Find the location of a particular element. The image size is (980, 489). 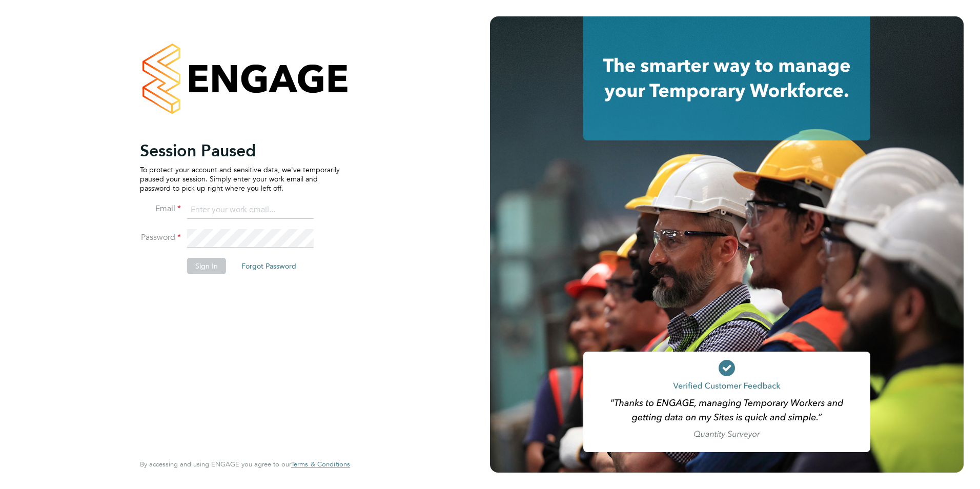

span: Terms & Conditions is located at coordinates (320, 464).